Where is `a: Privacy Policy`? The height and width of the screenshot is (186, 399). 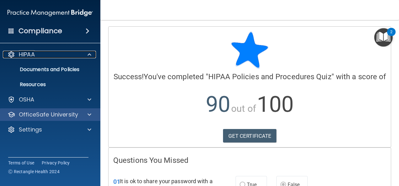 a: Privacy Policy is located at coordinates (56, 163).